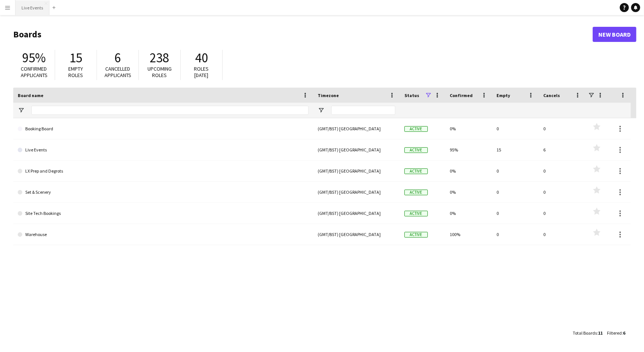 This screenshot has width=644, height=352. Describe the element at coordinates (76, 58) in the screenshot. I see `span: 15` at that location.